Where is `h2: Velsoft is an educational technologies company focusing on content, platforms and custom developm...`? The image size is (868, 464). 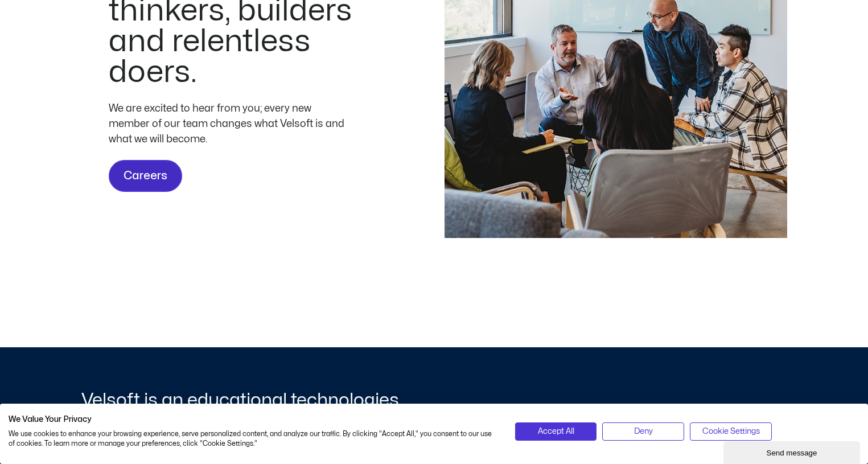 h2: Velsoft is an educational technologies company focusing on content, platforms and custom developm... is located at coordinates (256, 424).